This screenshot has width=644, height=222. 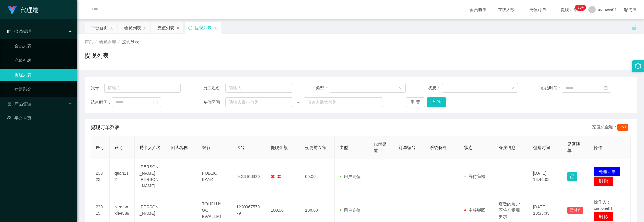 What do you see at coordinates (97, 88) in the screenshot?
I see `span: 账号：` at bounding box center [97, 88].